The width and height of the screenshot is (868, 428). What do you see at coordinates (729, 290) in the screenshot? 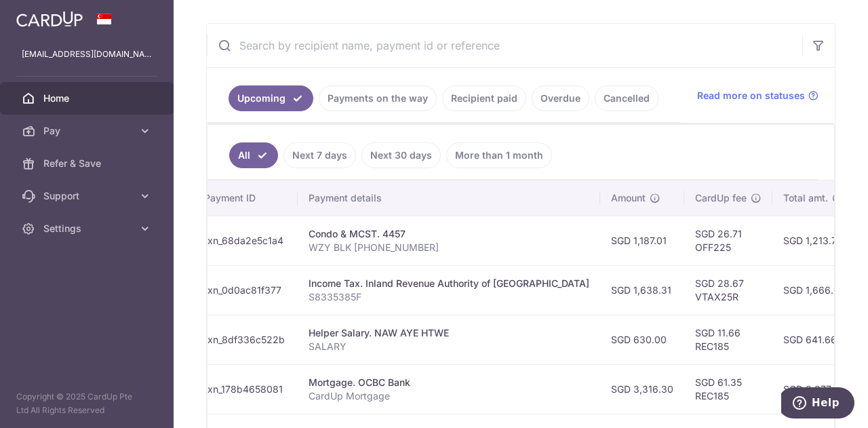
I see `td: SGD 28.67 VTAX25R` at bounding box center [729, 290].